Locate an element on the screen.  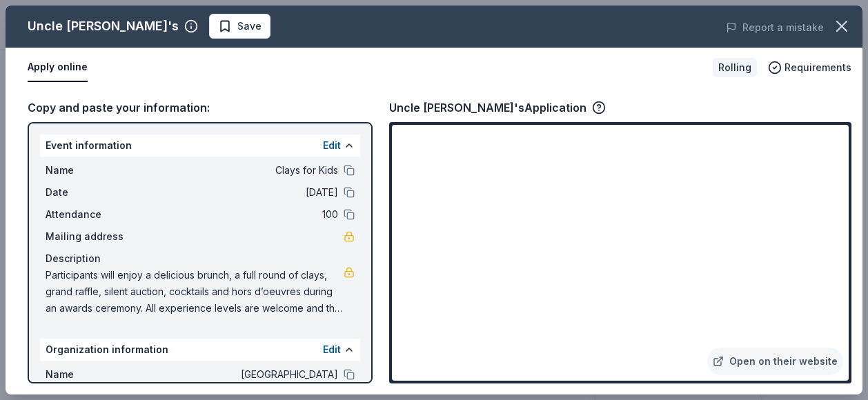
button: Report a mistake is located at coordinates (774, 27).